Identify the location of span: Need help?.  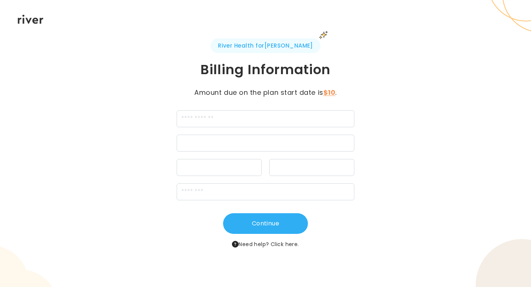
(265, 244).